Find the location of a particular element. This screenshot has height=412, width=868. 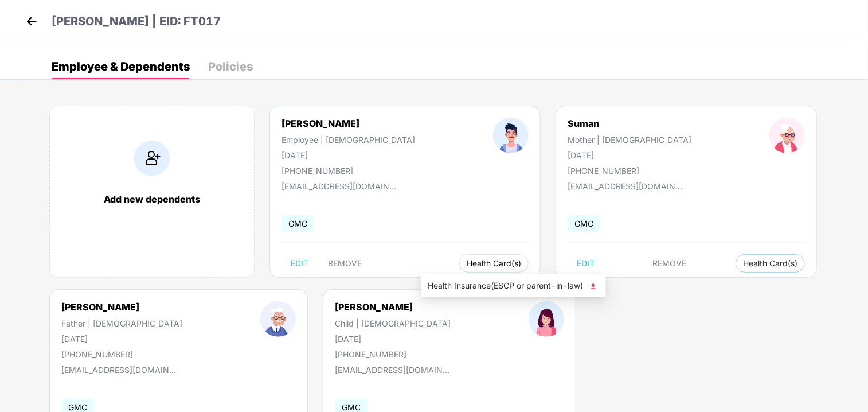

span: Health Insurance(ESCP or parent-in-law) is located at coordinates (513, 286).